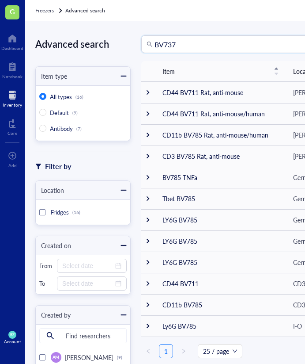 This screenshot has height=364, width=305. Describe the element at coordinates (149, 351) in the screenshot. I see `span: left` at that location.